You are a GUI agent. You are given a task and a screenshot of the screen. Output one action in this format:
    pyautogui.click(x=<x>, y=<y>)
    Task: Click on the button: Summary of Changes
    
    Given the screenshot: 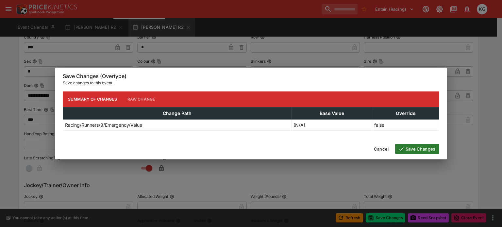 What is the action you would take?
    pyautogui.click(x=92, y=99)
    